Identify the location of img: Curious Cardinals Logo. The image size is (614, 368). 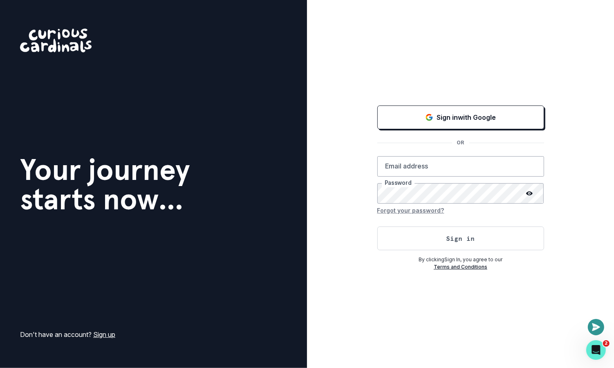
(56, 40).